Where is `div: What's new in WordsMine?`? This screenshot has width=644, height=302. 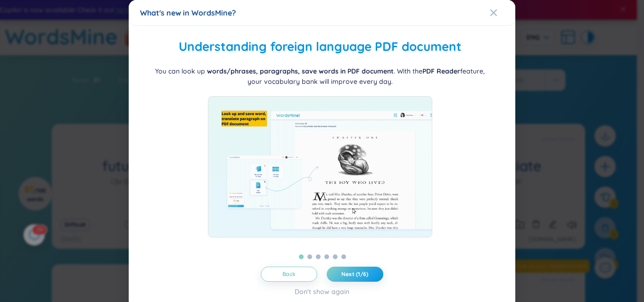 div: What's new in WordsMine? is located at coordinates (322, 13).